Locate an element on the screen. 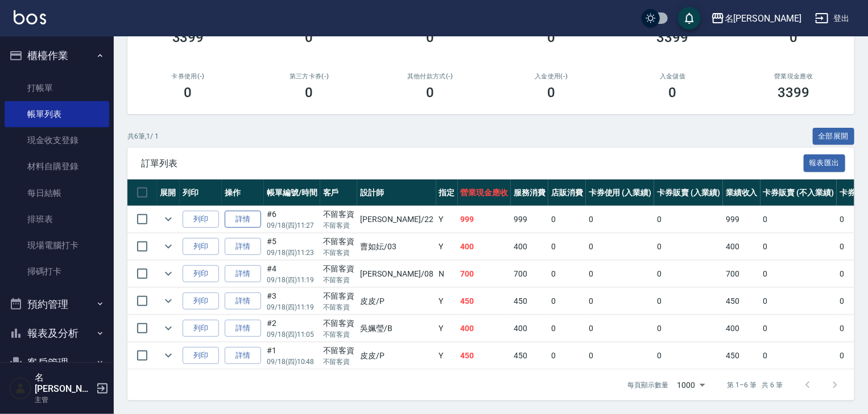  td: N is located at coordinates (447, 274).